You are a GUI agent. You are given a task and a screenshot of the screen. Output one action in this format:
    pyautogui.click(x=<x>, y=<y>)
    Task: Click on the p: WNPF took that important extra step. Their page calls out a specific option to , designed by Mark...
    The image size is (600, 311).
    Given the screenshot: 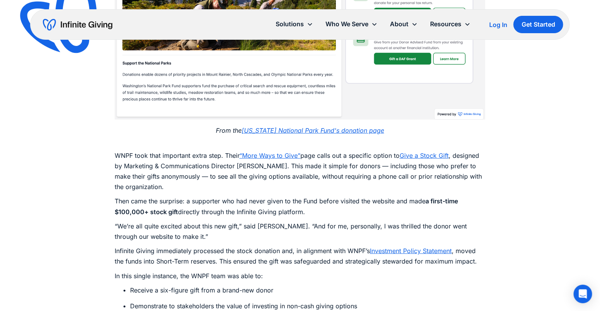 What is the action you would take?
    pyautogui.click(x=300, y=166)
    